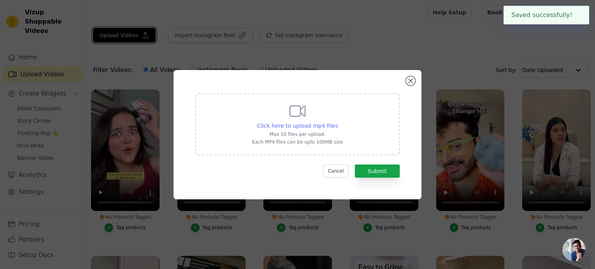 This screenshot has width=595, height=269. I want to click on button: Close modal, so click(411, 81).